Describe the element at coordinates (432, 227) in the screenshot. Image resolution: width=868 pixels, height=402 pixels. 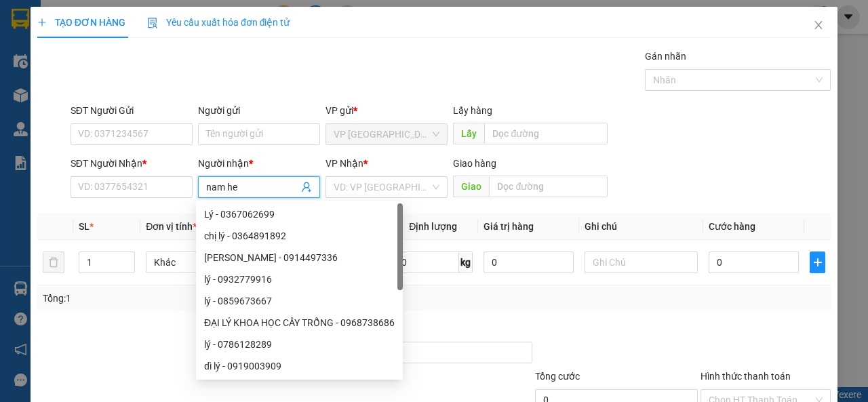
I see `span: Định lượng` at that location.